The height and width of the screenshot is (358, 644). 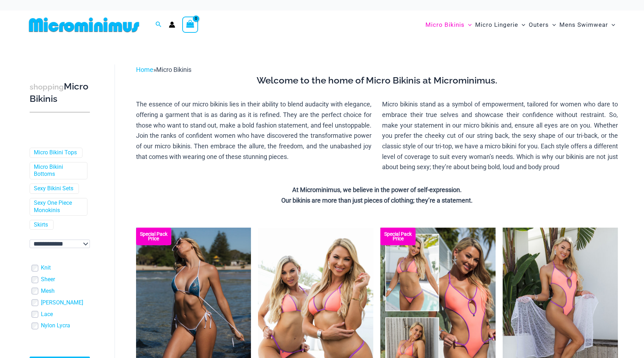 What do you see at coordinates (542, 25) in the screenshot?
I see `a: OutersMenu ToggleMenu Toggle` at bounding box center [542, 25].